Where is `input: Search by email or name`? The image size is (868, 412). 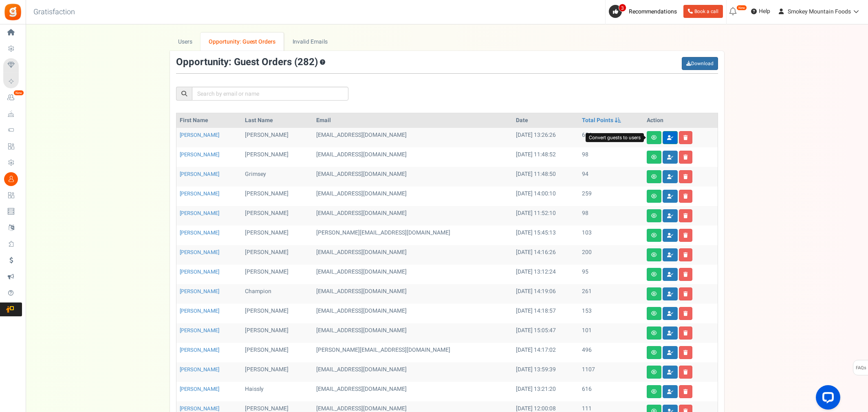
input: Search by email or name is located at coordinates (270, 94).